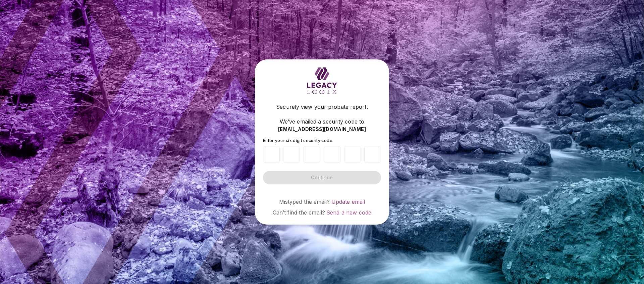  Describe the element at coordinates (322, 107) in the screenshot. I see `span: Securely view your probate report.` at that location.